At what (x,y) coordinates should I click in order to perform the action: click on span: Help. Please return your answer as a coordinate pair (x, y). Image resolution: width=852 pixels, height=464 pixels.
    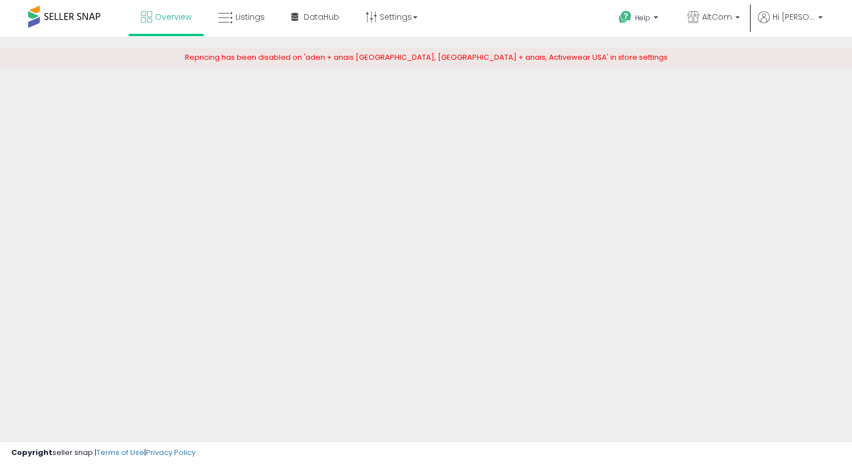
    Looking at the image, I should click on (643, 17).